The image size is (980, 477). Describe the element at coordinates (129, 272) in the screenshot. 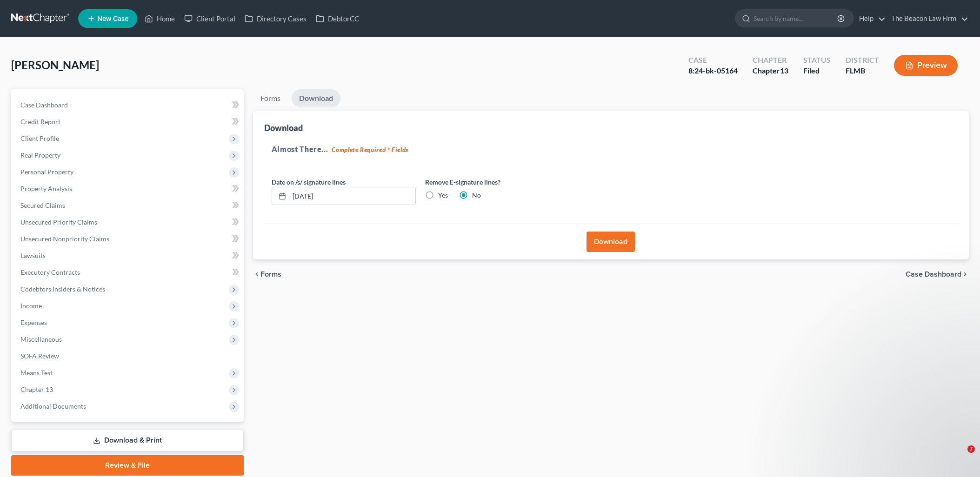

I see `a: Executory Contracts` at that location.